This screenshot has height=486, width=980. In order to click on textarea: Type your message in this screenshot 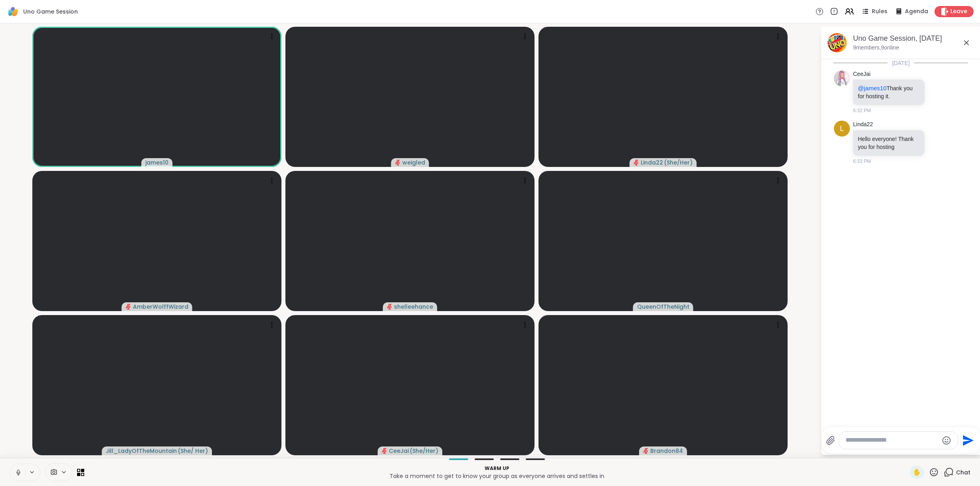, I will do `click(892, 440)`.